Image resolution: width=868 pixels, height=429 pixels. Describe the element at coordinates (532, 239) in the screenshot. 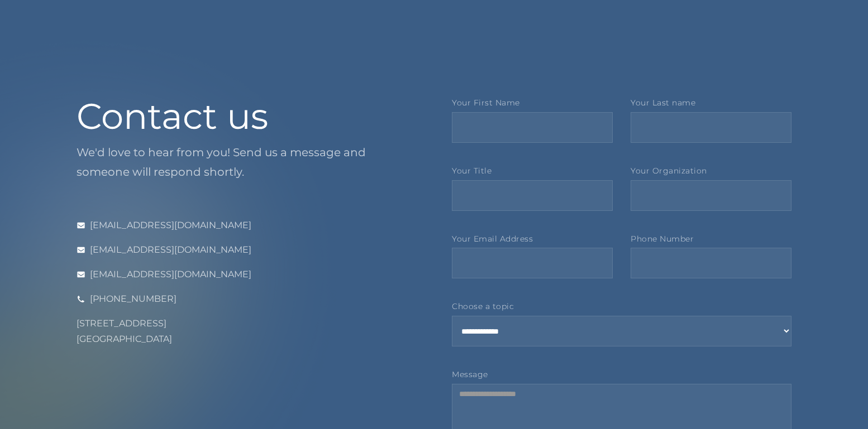

I see `label: Your Email Address` at that location.